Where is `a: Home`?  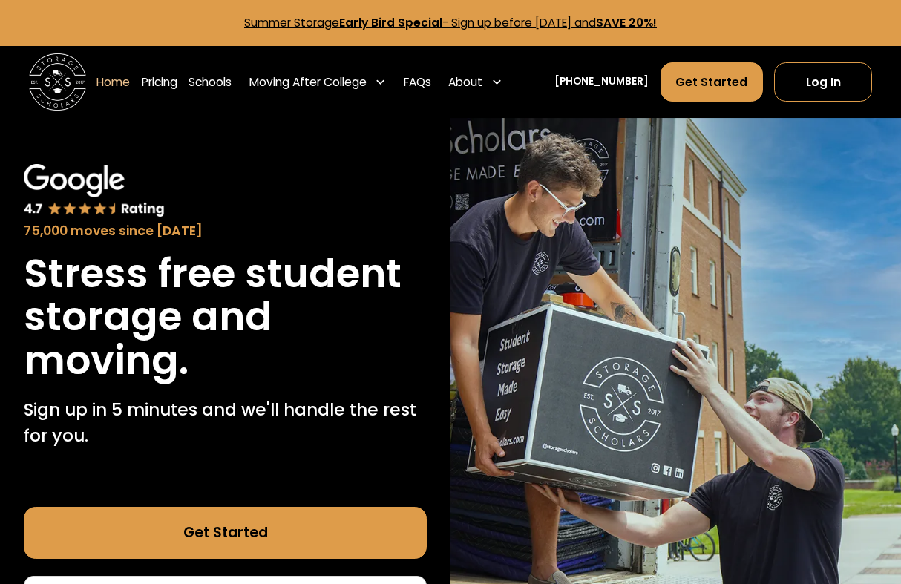 a: Home is located at coordinates (113, 82).